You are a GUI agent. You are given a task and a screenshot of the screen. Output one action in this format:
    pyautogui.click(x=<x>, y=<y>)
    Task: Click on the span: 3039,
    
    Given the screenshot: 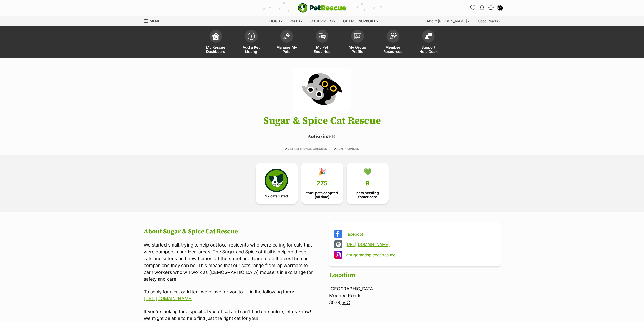 What is the action you would take?
    pyautogui.click(x=335, y=302)
    